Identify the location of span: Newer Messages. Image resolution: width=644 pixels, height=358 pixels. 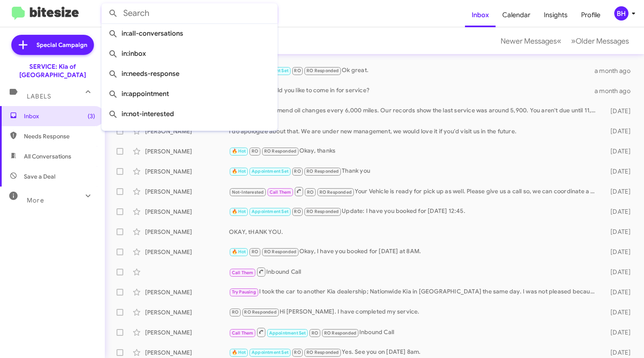
(528, 41).